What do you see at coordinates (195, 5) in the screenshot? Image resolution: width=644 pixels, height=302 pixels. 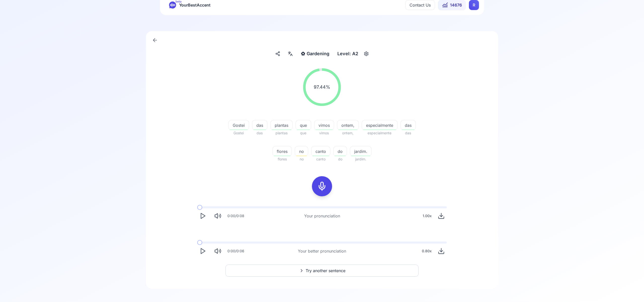 I see `span: YourBestAccent` at bounding box center [195, 5].